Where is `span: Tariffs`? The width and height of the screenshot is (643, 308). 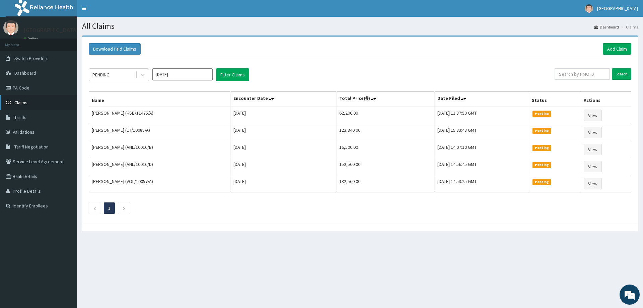 span: Tariffs is located at coordinates (20, 117).